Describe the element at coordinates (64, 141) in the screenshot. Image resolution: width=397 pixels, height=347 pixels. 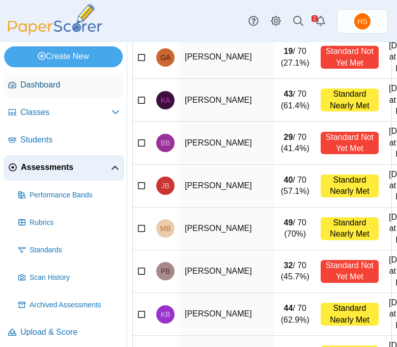
I see `a: Students` at that location.